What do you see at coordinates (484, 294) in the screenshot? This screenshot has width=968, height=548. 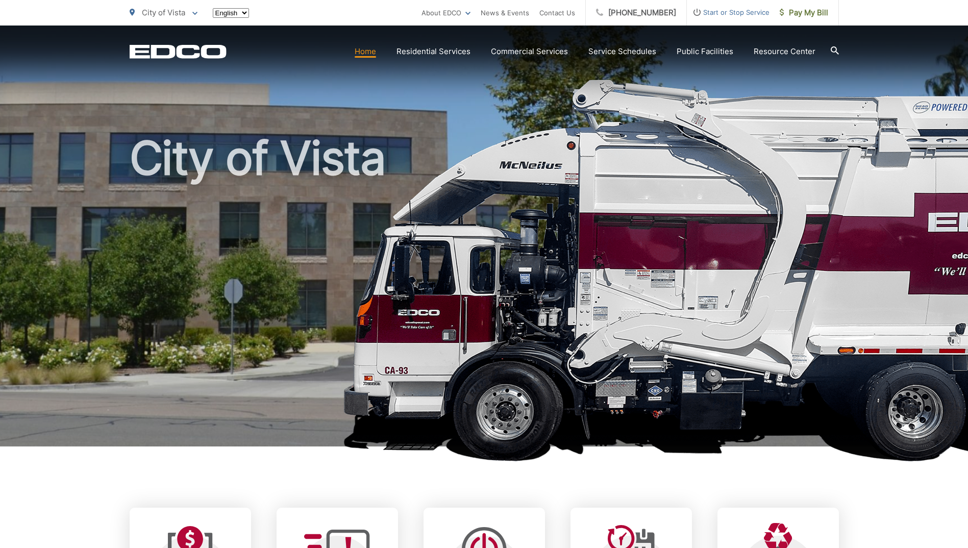 I see `h1: City of Vista` at bounding box center [484, 294].